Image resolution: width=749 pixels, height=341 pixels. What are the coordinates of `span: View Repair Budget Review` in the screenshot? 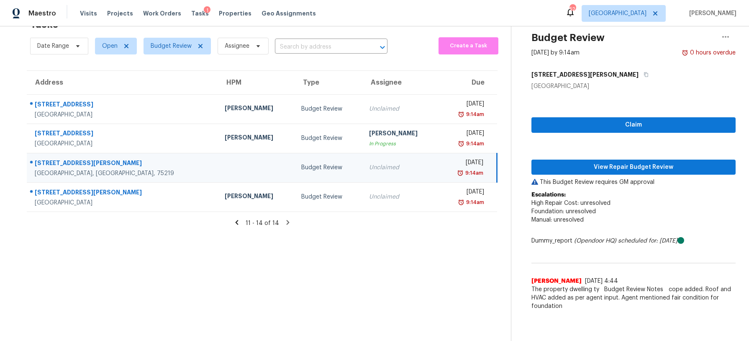 It's located at (633, 167).